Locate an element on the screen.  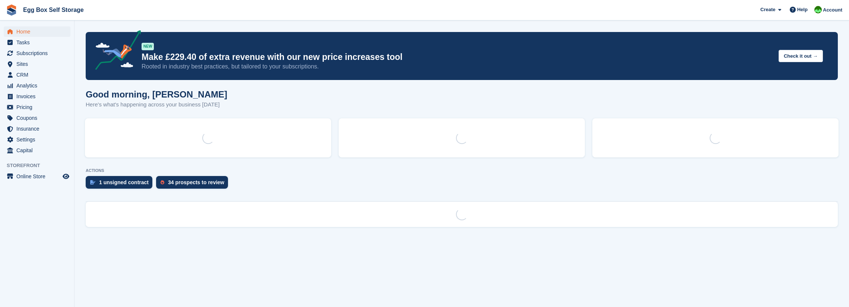
img: contract_signature_icon-13c848040528278c33f63329250d36e43548de30e8caae1d1a13099fd9432cc5.svg is located at coordinates (93, 183).